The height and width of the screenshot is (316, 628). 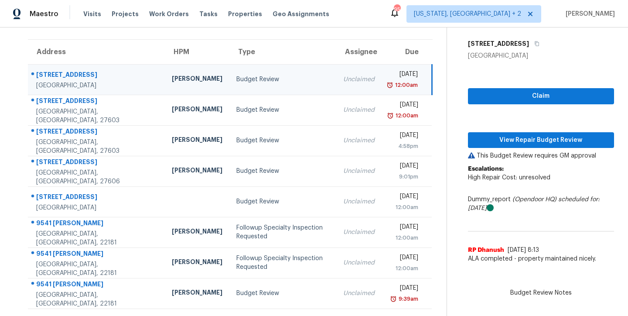 I want to click on div: 95, so click(x=397, y=10).